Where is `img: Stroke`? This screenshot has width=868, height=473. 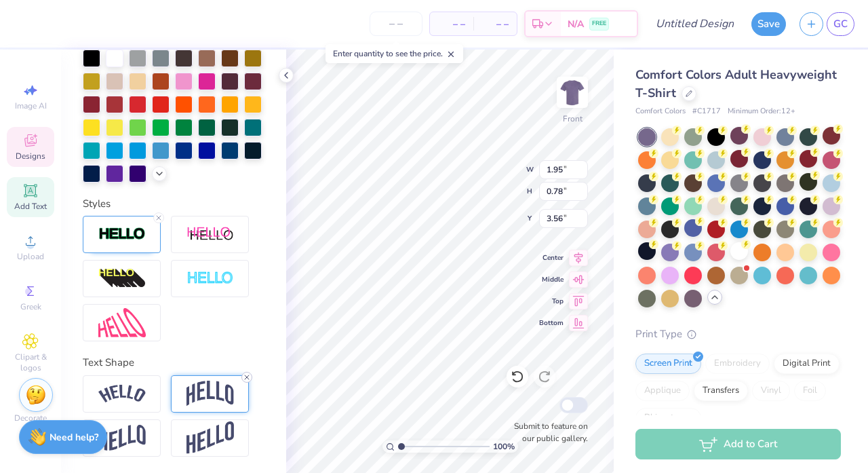 img: Stroke is located at coordinates (122, 234).